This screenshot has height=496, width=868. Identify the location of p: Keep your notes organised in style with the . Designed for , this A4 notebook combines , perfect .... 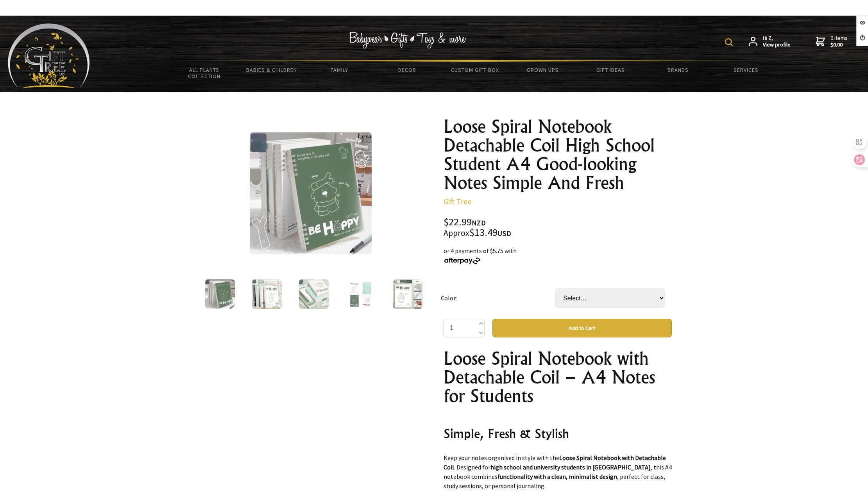
(558, 472).